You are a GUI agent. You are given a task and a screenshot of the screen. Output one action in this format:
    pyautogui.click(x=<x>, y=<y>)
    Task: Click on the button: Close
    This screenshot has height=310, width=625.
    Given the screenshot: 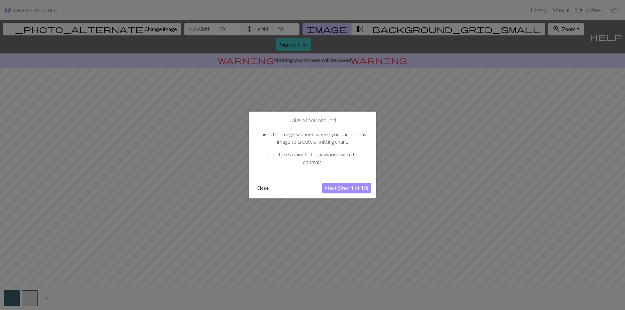 What is the action you would take?
    pyautogui.click(x=263, y=188)
    